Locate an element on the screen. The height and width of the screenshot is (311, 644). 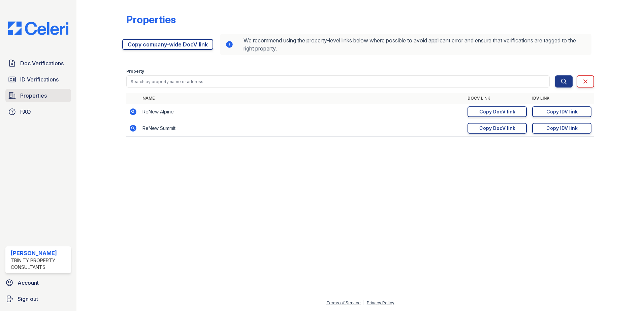
button: Sign out is located at coordinates (38, 299).